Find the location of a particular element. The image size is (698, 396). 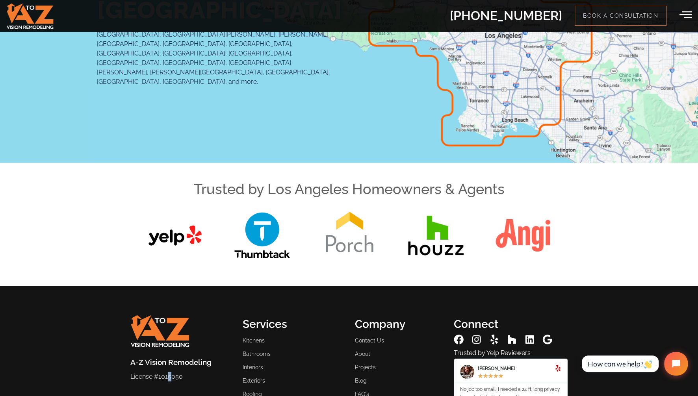

span: Blog is located at coordinates (361, 381).